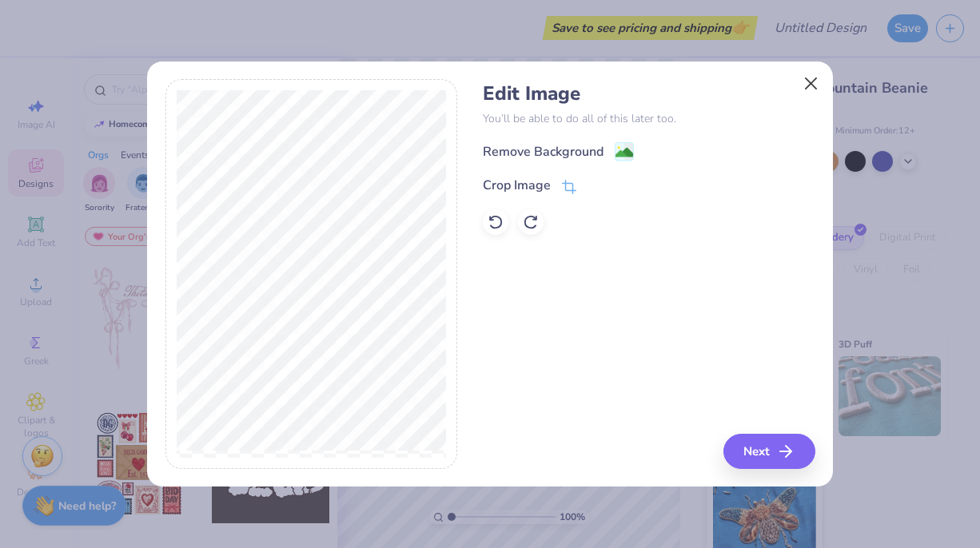 This screenshot has width=980, height=548. I want to click on h4: Edit Image, so click(648, 94).